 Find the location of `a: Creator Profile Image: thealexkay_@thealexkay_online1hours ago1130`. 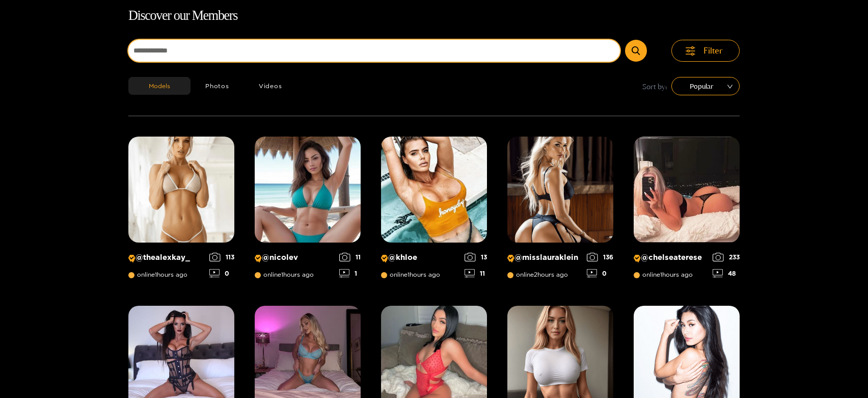

a: Creator Profile Image: thealexkay_@thealexkay_online1hours ago1130 is located at coordinates (181, 211).